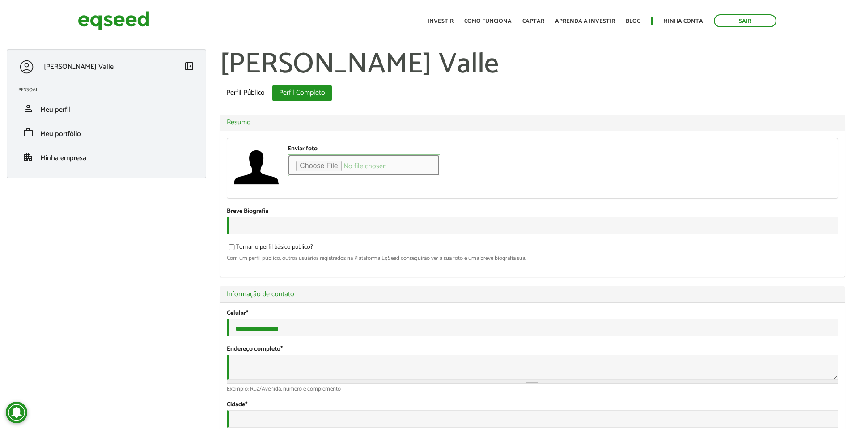 The height and width of the screenshot is (429, 852). Describe the element at coordinates (55, 110) in the screenshot. I see `span: Meu perfil` at that location.